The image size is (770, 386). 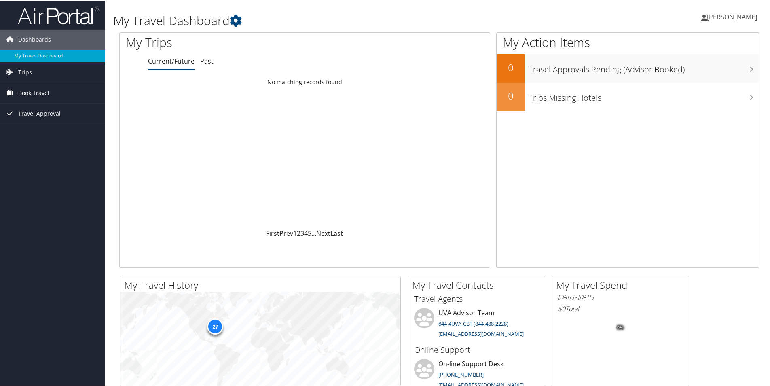 What do you see at coordinates (58, 15) in the screenshot?
I see `img: airportal-logo.png` at bounding box center [58, 15].